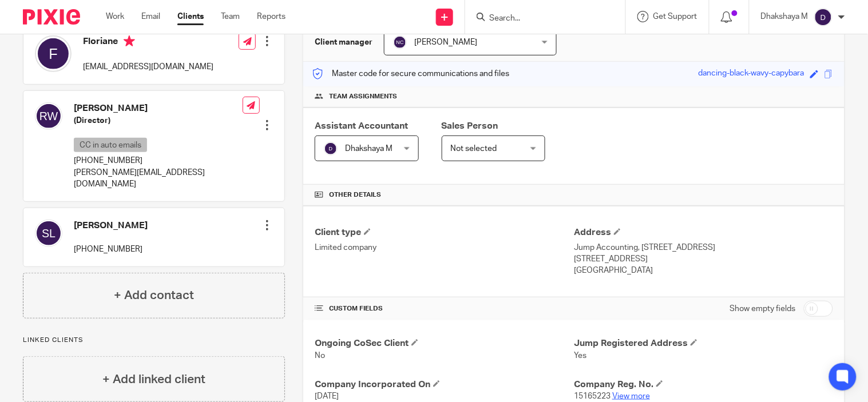 The width and height of the screenshot is (868, 402). Describe the element at coordinates (444, 248) in the screenshot. I see `p: Limited company` at that location.